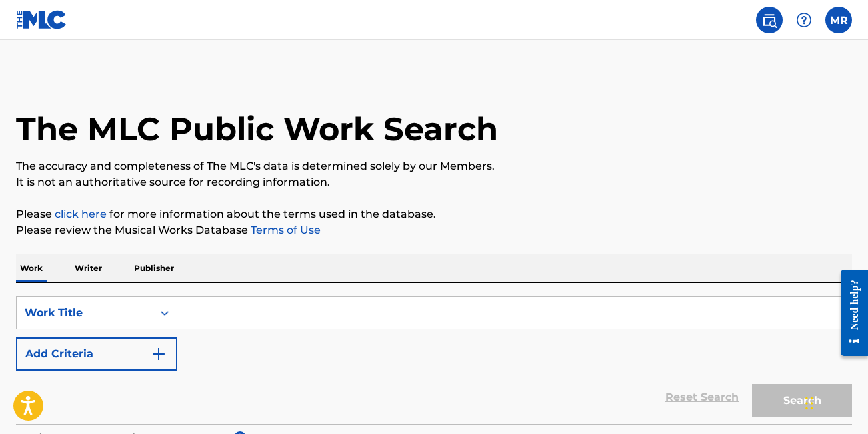 The height and width of the screenshot is (434, 868). Describe the element at coordinates (256, 129) in the screenshot. I see `h1: The MLC Public Work Search` at that location.